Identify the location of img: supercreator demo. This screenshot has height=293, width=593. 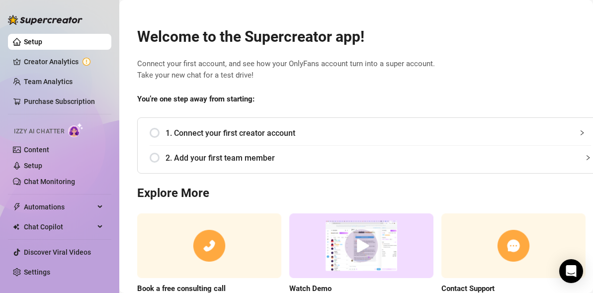
(361, 245).